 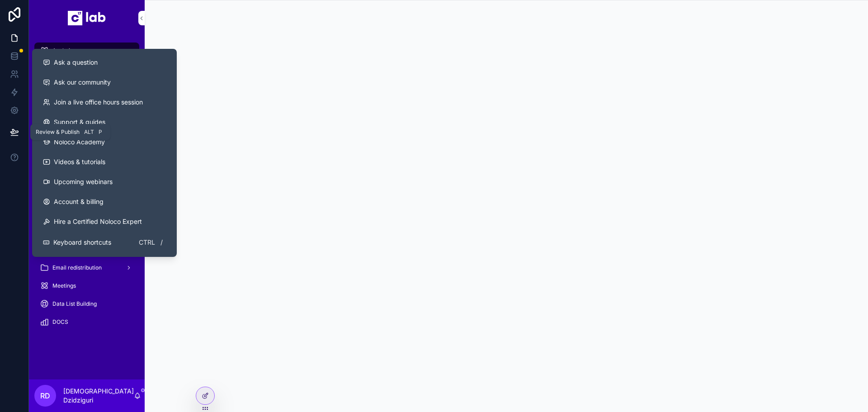 What do you see at coordinates (79, 122) in the screenshot?
I see `span: Support & guides` at bounding box center [79, 122].